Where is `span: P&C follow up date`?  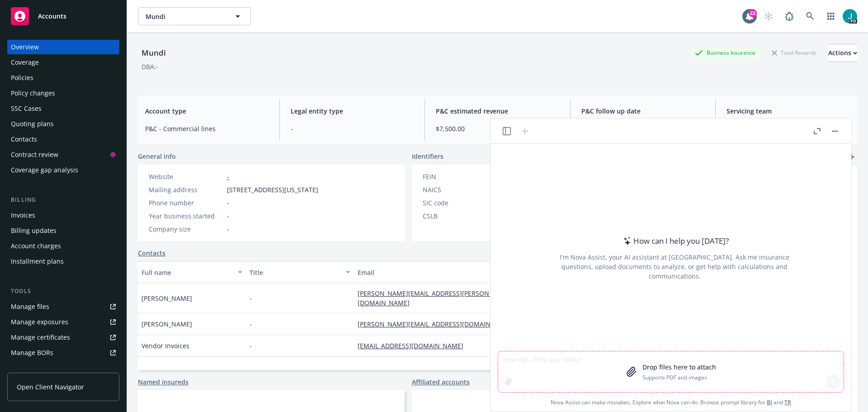
span: P&C follow up date is located at coordinates (642, 111).